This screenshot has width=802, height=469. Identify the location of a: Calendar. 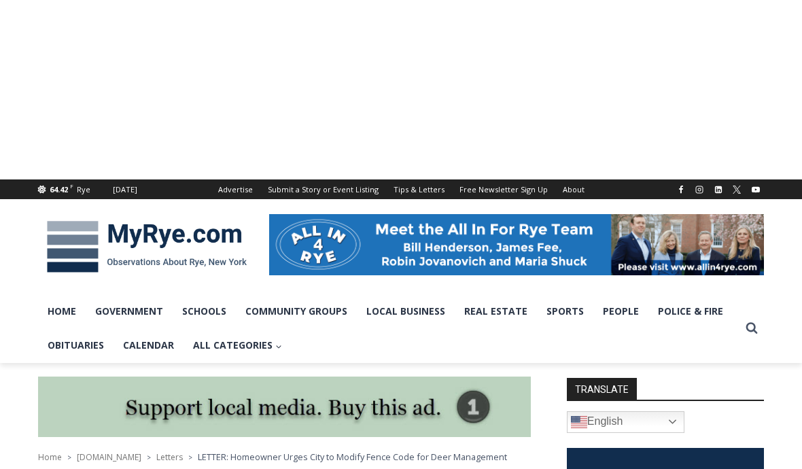
(148, 345).